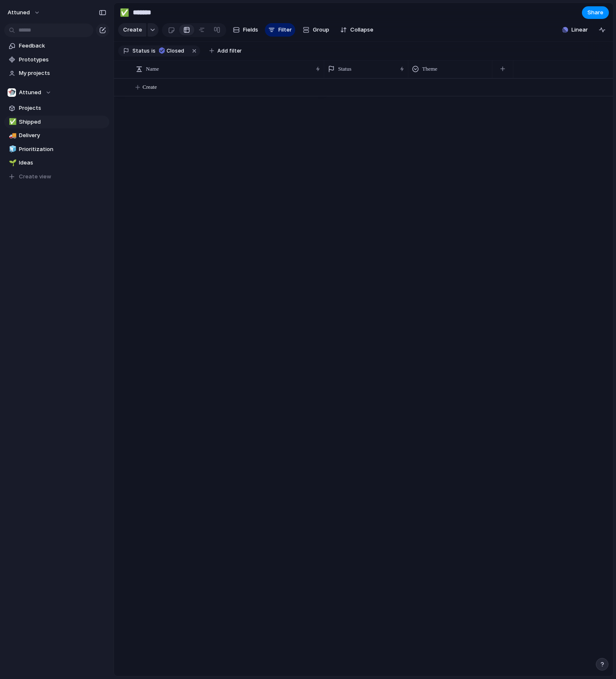 This screenshot has height=679, width=616. What do you see at coordinates (285, 30) in the screenshot?
I see `span: Filter` at bounding box center [285, 30].